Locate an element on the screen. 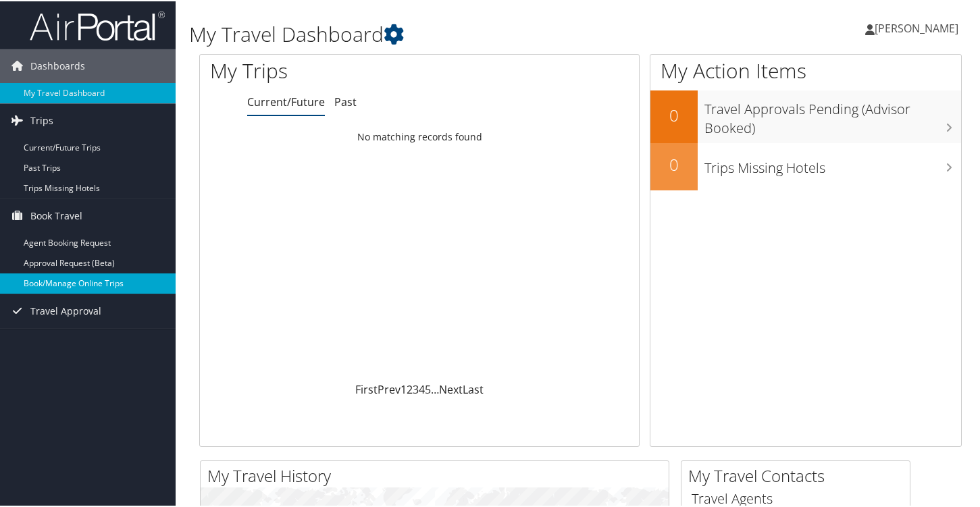 The width and height of the screenshot is (980, 507). span: Trips is located at coordinates (42, 119).